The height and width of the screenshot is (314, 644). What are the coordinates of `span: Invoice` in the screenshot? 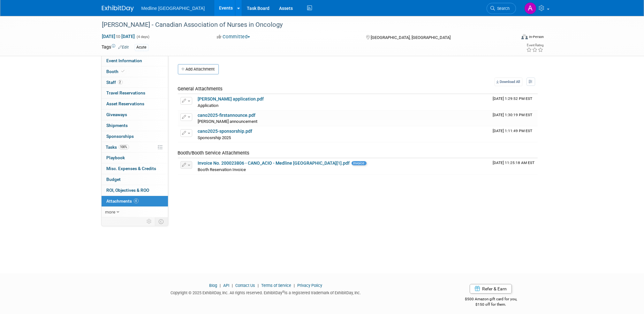 It's located at (359, 163).